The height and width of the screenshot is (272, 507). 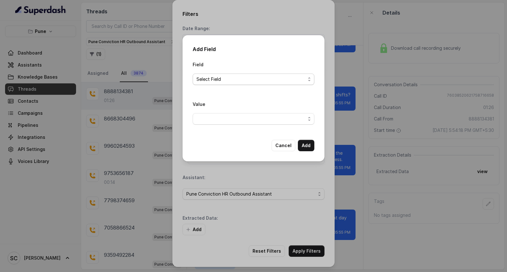 What do you see at coordinates (198, 64) in the screenshot?
I see `label: Field` at bounding box center [198, 64].